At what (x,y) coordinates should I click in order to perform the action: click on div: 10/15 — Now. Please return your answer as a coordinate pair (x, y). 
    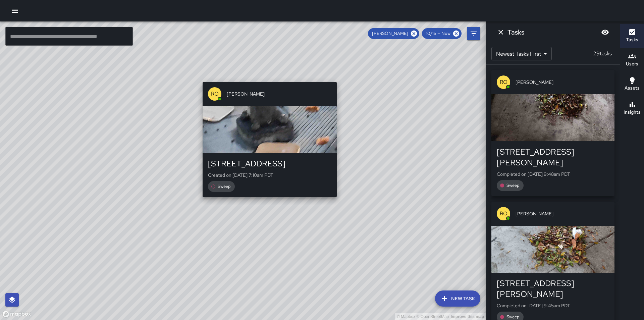
    Looking at the image, I should click on (442, 34).